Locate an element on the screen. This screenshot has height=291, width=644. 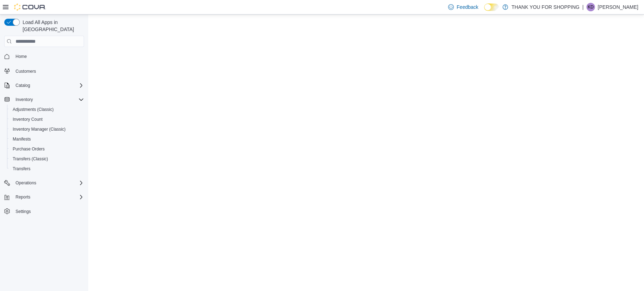
button: Inventory Count is located at coordinates (46, 120).